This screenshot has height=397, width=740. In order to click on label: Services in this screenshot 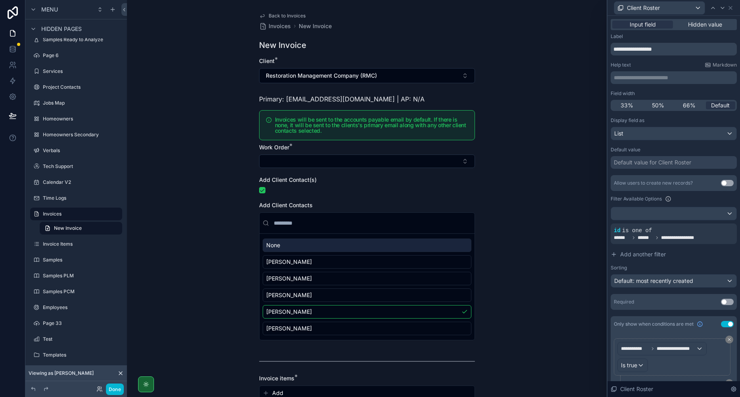, I will do `click(82, 71)`.